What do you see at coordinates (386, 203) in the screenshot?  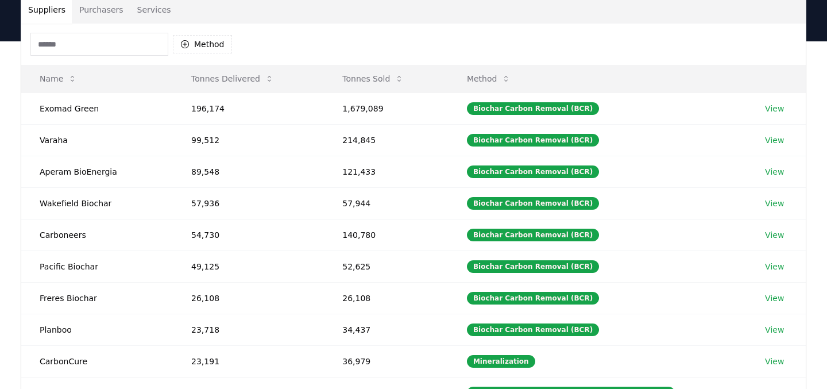 I see `td: 57,944` at bounding box center [386, 203].